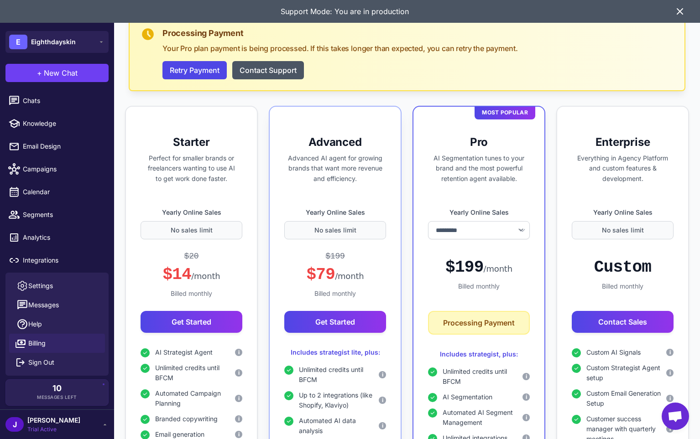 The width and height of the screenshot is (700, 439). Describe the element at coordinates (37, 344) in the screenshot. I see `span: Billing` at that location.